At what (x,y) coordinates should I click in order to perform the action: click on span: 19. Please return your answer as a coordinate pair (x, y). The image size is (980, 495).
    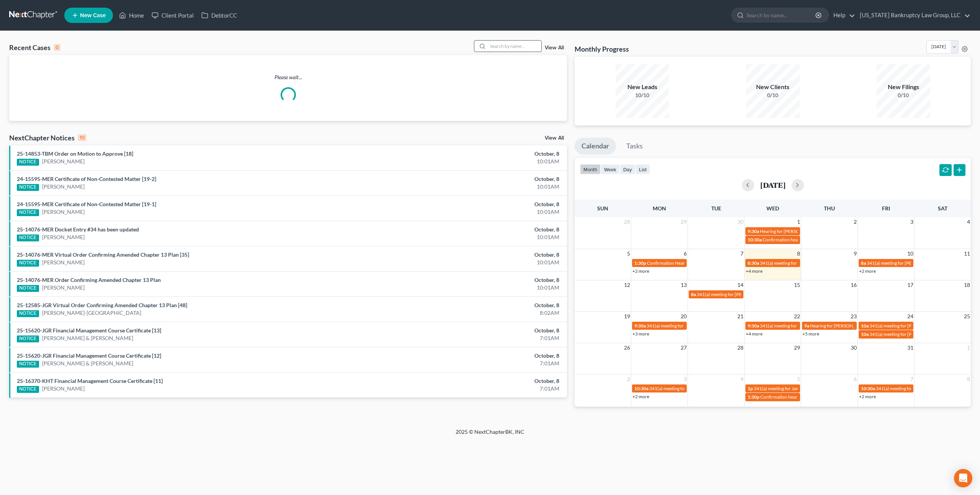
    Looking at the image, I should click on (627, 316).